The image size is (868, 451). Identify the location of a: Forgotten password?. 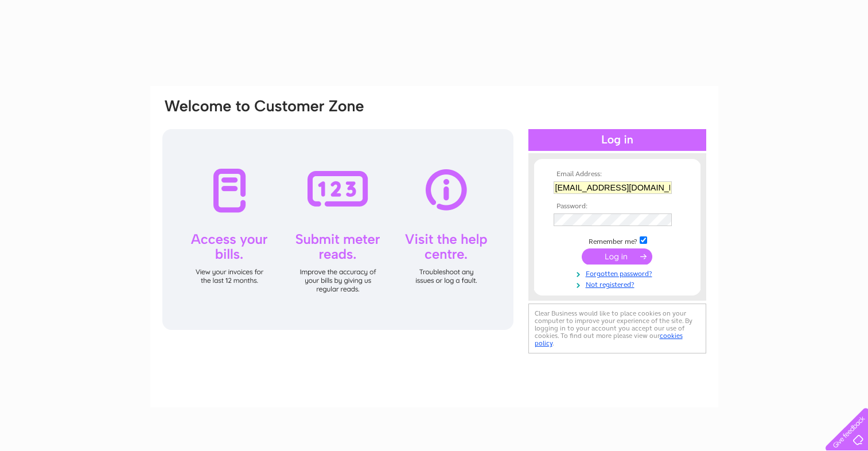
(619, 273).